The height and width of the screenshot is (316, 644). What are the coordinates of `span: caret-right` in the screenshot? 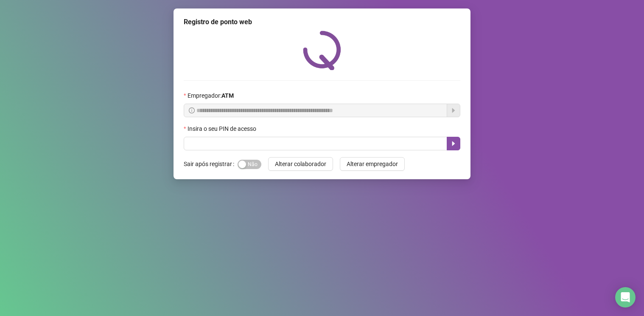 It's located at (454, 144).